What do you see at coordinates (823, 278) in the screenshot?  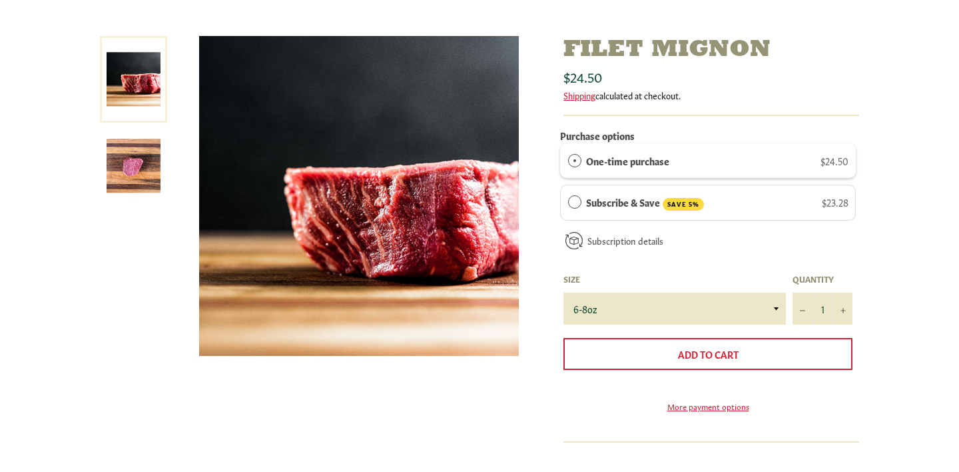 I see `label: Quantity` at bounding box center [823, 278].